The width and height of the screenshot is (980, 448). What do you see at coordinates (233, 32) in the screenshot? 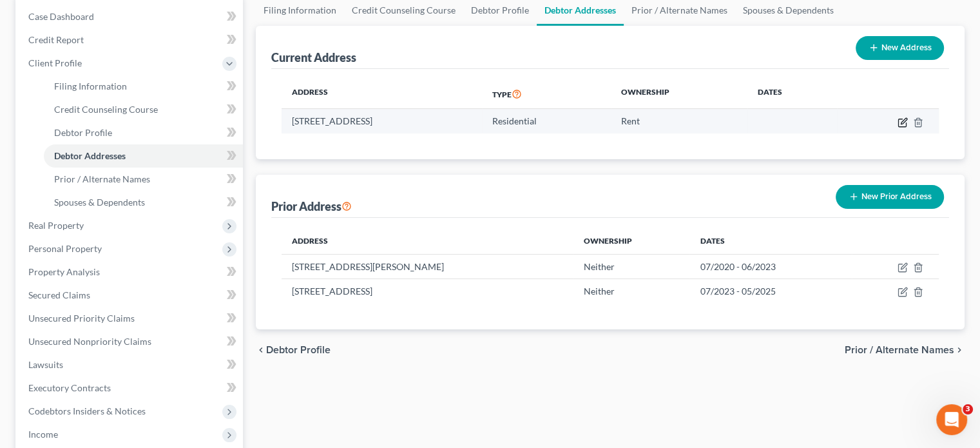
I see `div: Close` at bounding box center [233, 32].